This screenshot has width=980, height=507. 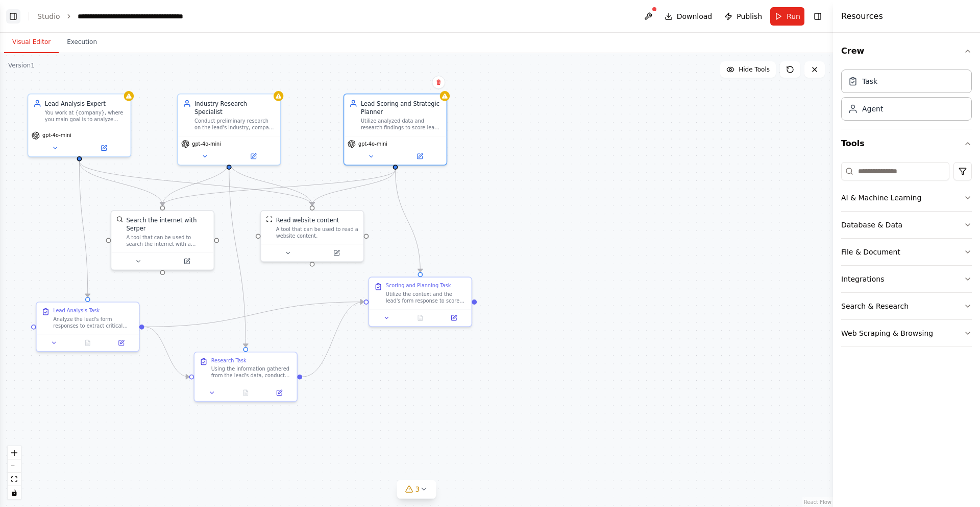 What do you see at coordinates (401, 124) in the screenshot?
I see `div: Utilize analyzed data and research findings to score leads and suggest an appropriate plan.` at bounding box center [401, 124].